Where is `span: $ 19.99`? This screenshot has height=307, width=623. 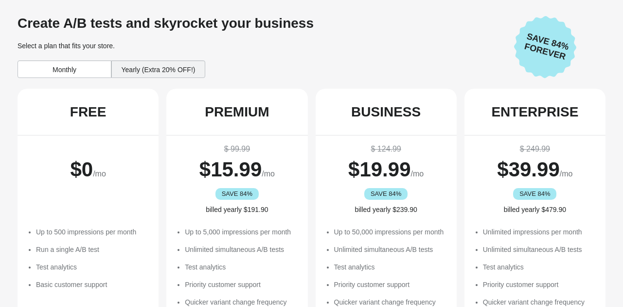
span: $ 19.99 is located at coordinates (380, 169).